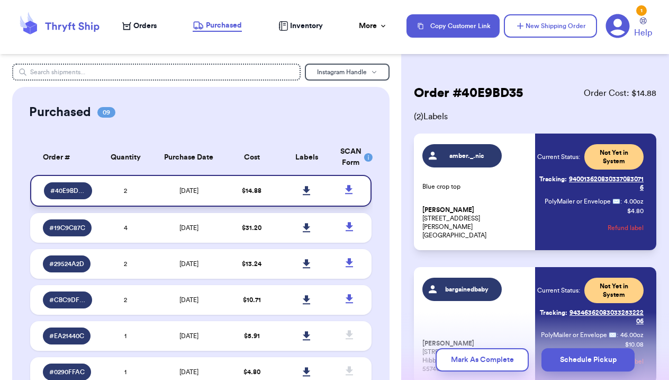  What do you see at coordinates (126, 228) in the screenshot?
I see `span: 4` at bounding box center [126, 228].